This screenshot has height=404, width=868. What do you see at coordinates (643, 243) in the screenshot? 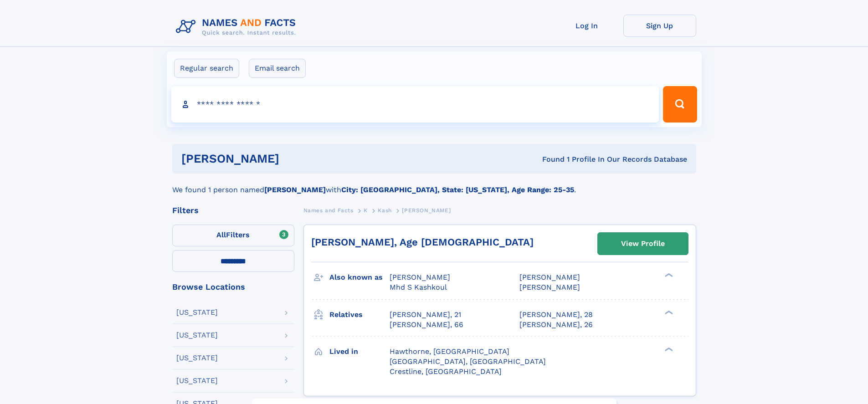
I see `div: View Profile` at bounding box center [643, 243].